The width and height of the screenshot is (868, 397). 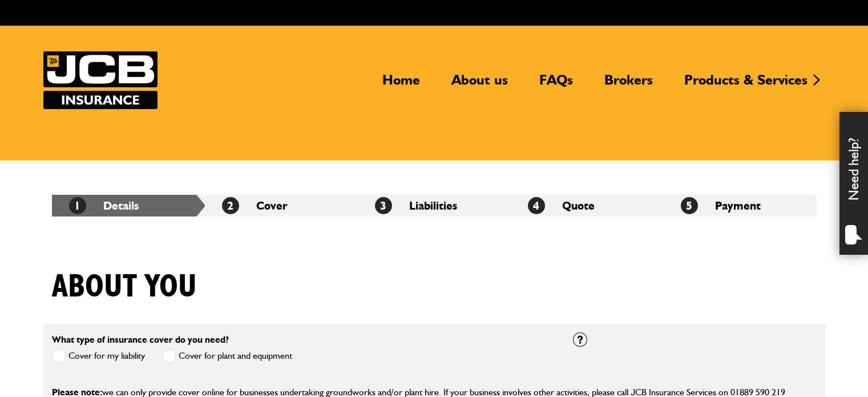 What do you see at coordinates (100, 80) in the screenshot?
I see `img: JCB Insurance Services logo` at bounding box center [100, 80].